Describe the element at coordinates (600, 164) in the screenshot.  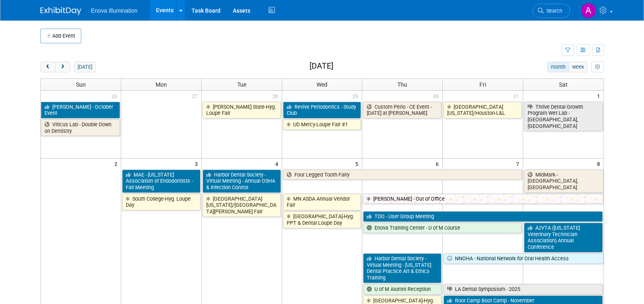
I see `span: 8` at that location.